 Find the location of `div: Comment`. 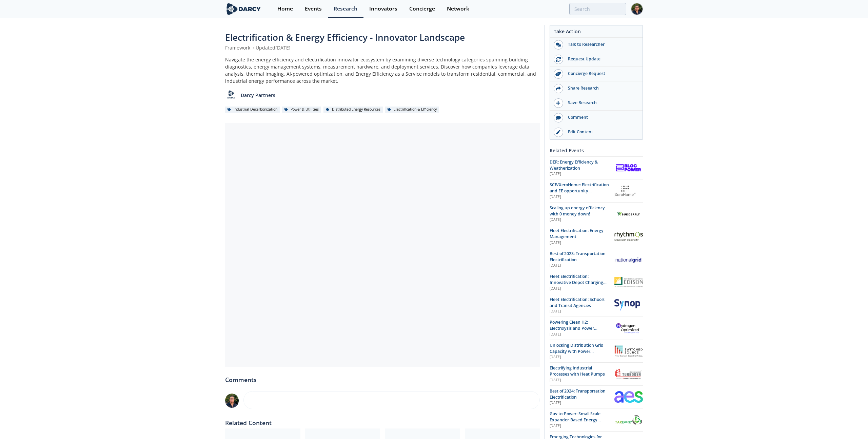

div: Comment is located at coordinates (601, 118).